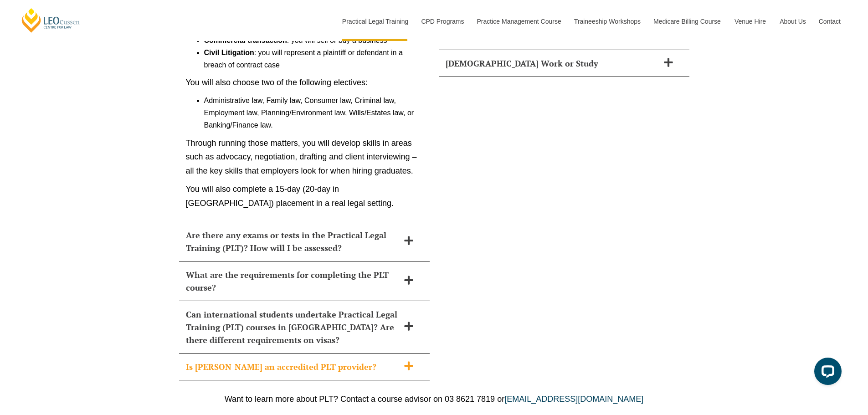  What do you see at coordinates (21, 17) in the screenshot?
I see `button: Open LiveChat chat widget` at bounding box center [21, 17].